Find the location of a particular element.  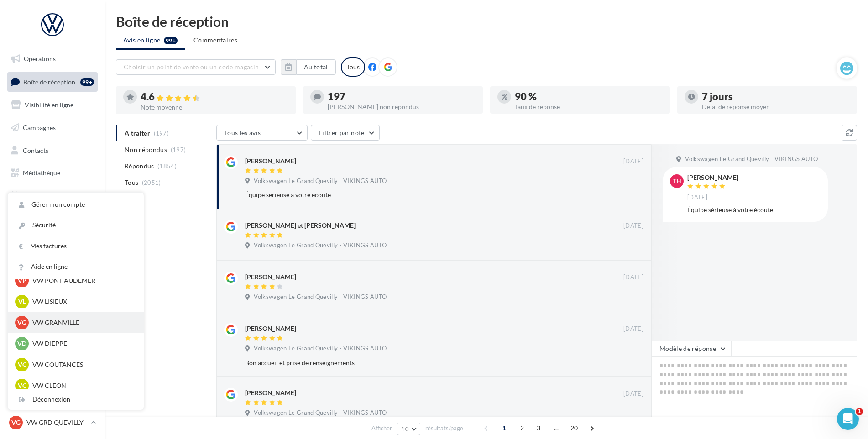

div: Tous is located at coordinates (353, 68).